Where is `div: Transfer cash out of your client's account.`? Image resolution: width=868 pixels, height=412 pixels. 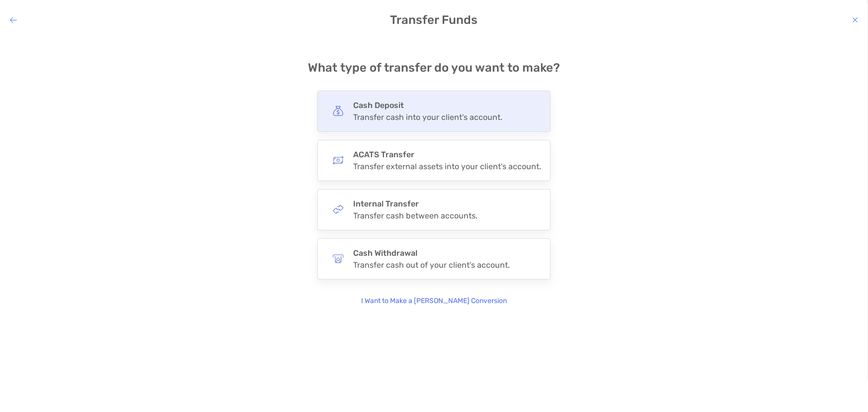 div: Transfer cash out of your client's account. is located at coordinates (431, 264).